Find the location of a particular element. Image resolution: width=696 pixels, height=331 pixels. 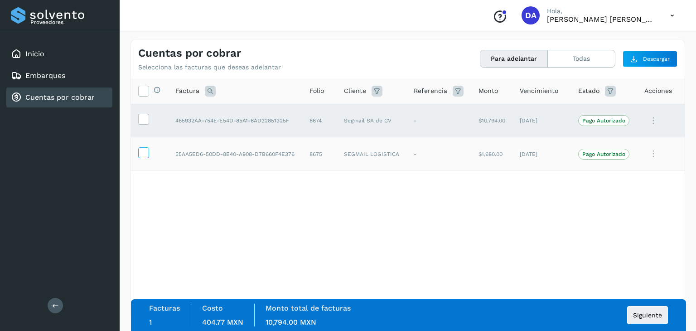

span: 1 is located at coordinates (150, 322).